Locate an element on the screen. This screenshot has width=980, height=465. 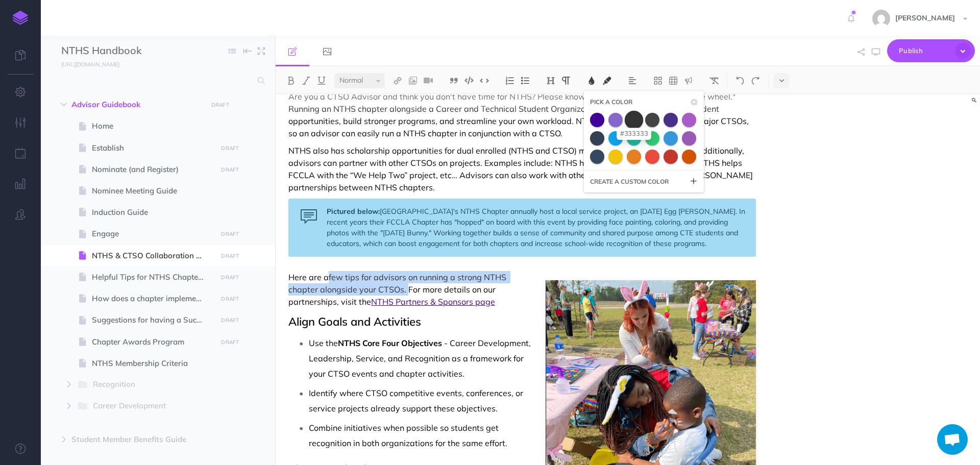
span: How does a chapter implement the Core Four Objectives? is located at coordinates (153, 299).